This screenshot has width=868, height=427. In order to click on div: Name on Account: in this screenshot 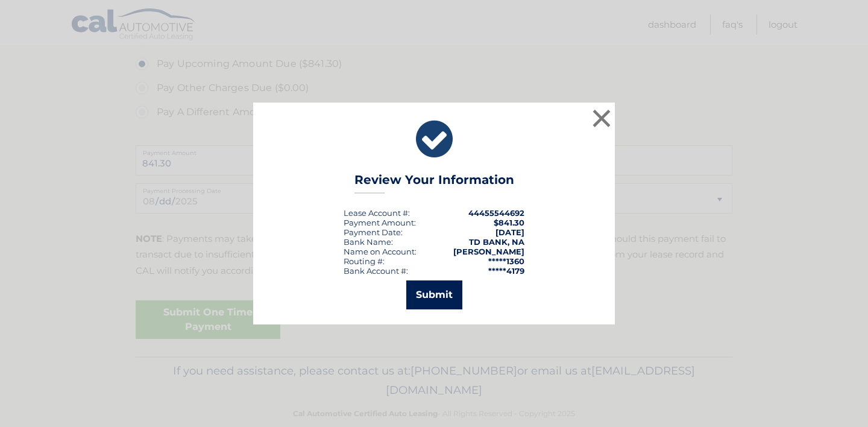, I will do `click(379, 252)`.